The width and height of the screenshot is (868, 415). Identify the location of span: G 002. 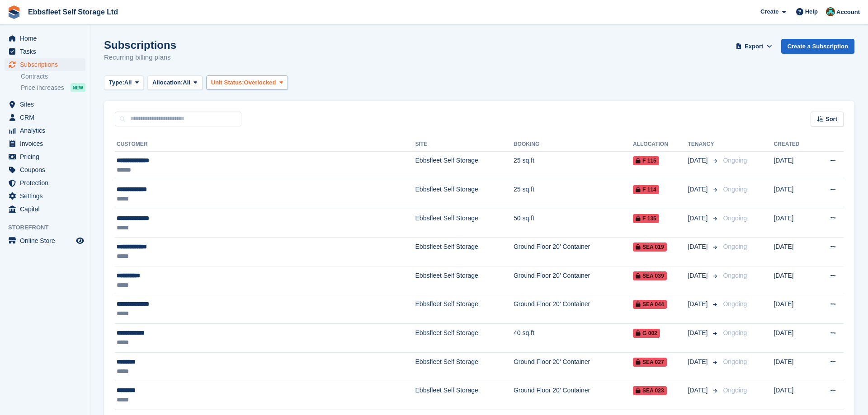
(646, 334).